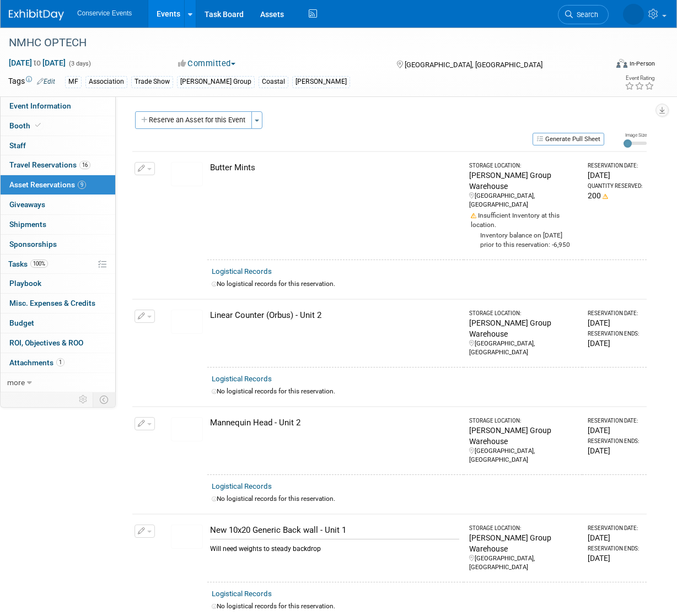 The width and height of the screenshot is (677, 616). Describe the element at coordinates (38, 125) in the screenshot. I see `i: Booth reservation complete` at that location.